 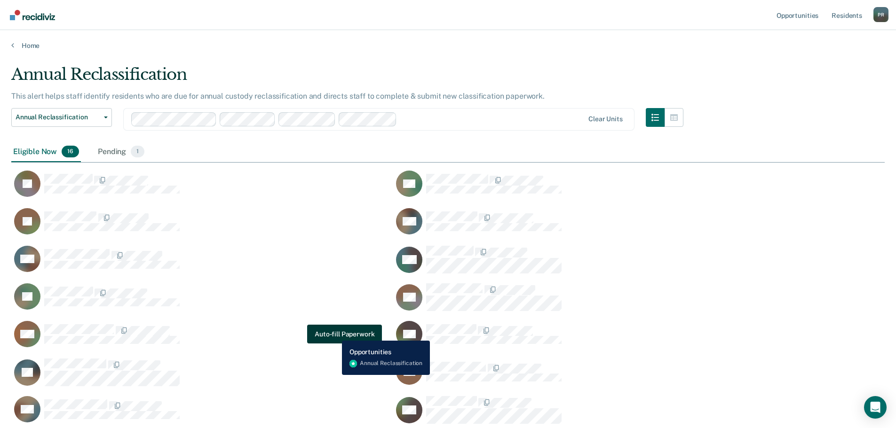 I want to click on div: CaseloadOpportunityCell-00561370, so click(x=584, y=264).